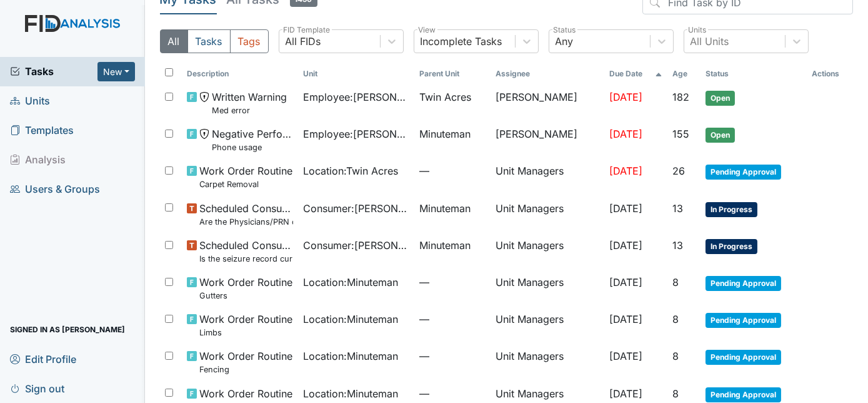  Describe the element at coordinates (246, 361) in the screenshot. I see `span: Work Order Routine Fencing` at that location.